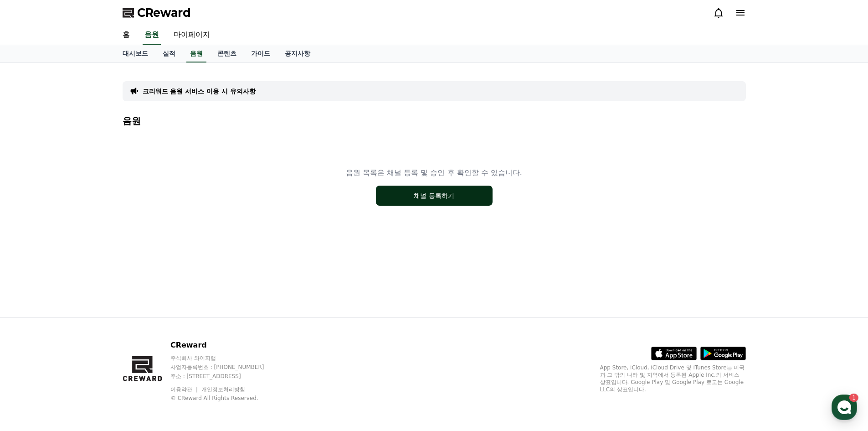  I want to click on a: 가이드, so click(261, 54).